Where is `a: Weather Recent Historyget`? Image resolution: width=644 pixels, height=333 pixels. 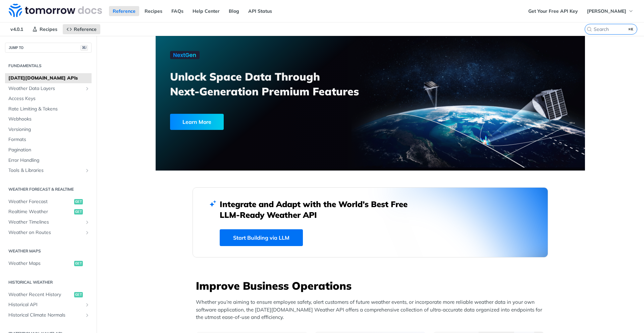 a: Weather Recent Historyget is located at coordinates (48, 295).